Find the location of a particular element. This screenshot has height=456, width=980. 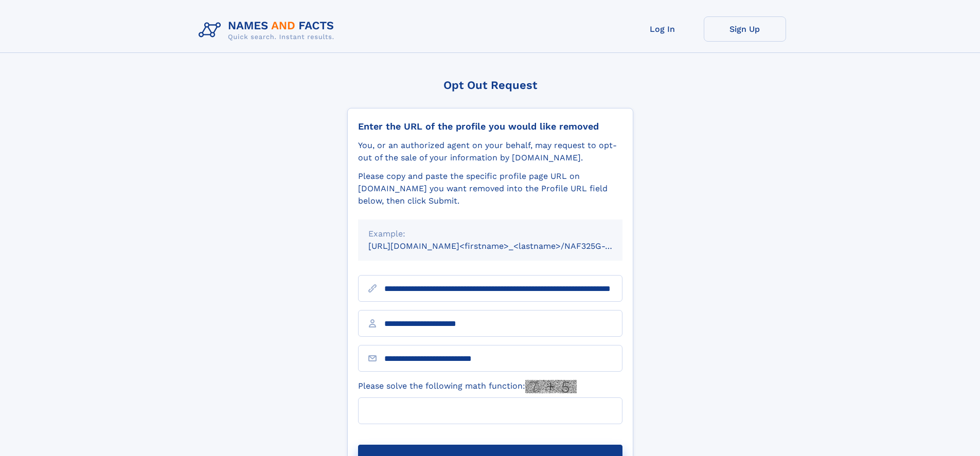

img: Logo Names and Facts is located at coordinates (268, 31).